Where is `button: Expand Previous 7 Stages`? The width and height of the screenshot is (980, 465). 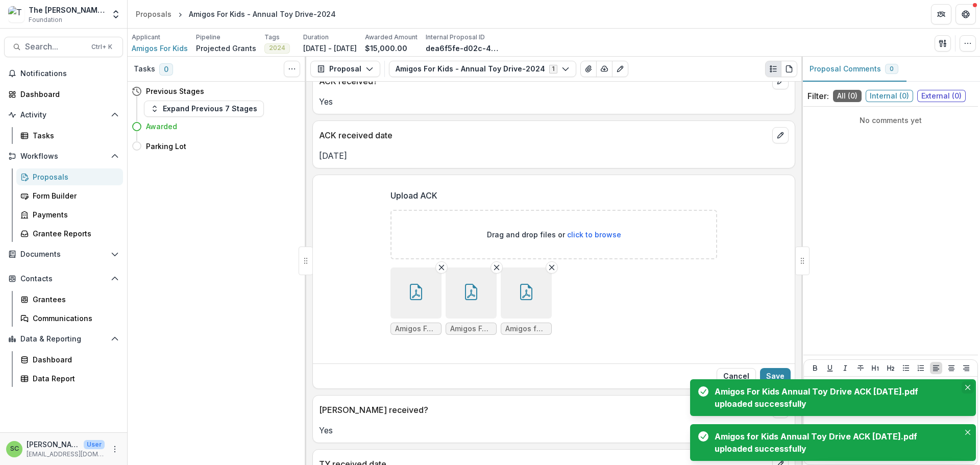 button: Expand Previous 7 Stages is located at coordinates (203, 109).